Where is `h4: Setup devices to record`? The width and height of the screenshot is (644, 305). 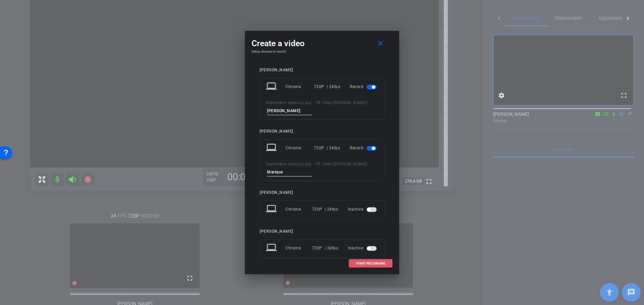
h4: Setup devices to record is located at coordinates (322, 51).